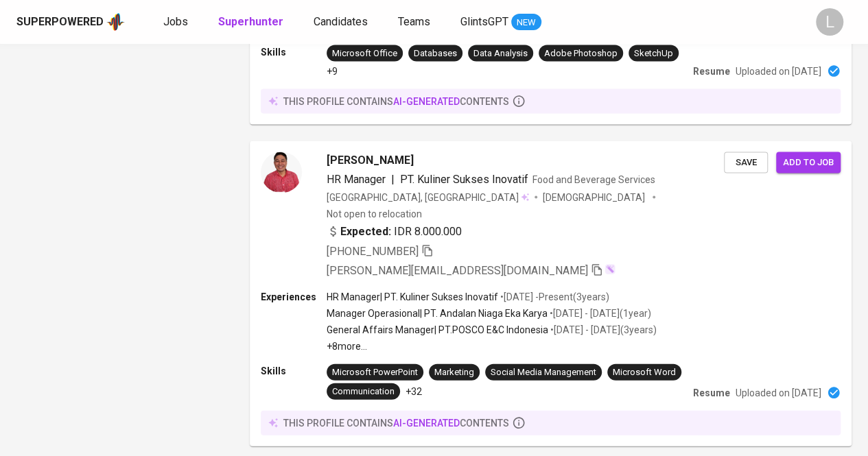 The image size is (868, 456). What do you see at coordinates (363, 392) in the screenshot?
I see `div: Communication` at bounding box center [363, 392].